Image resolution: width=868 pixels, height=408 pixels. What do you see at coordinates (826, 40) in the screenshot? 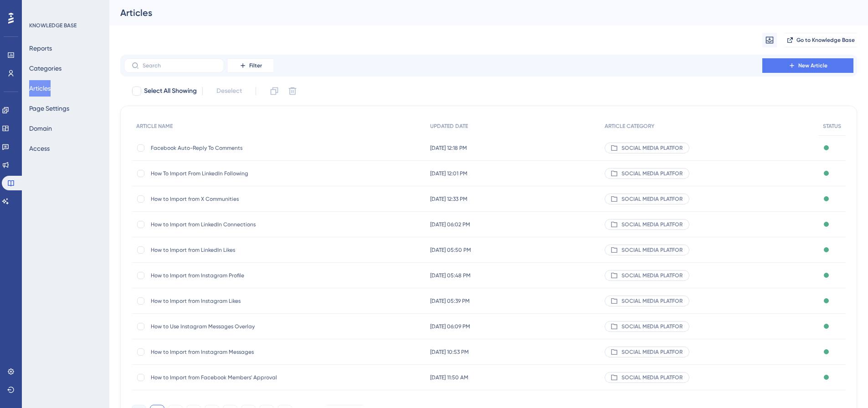
I see `span: Go to Knowledge Base` at bounding box center [826, 40].